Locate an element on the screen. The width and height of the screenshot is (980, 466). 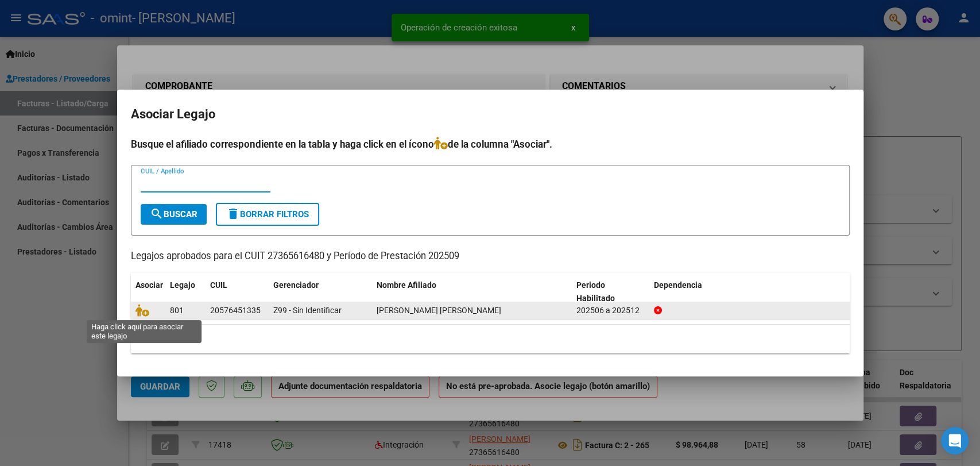
span: CASTILLO CANDIA MENDEZ THIAGO is located at coordinates (438, 310).